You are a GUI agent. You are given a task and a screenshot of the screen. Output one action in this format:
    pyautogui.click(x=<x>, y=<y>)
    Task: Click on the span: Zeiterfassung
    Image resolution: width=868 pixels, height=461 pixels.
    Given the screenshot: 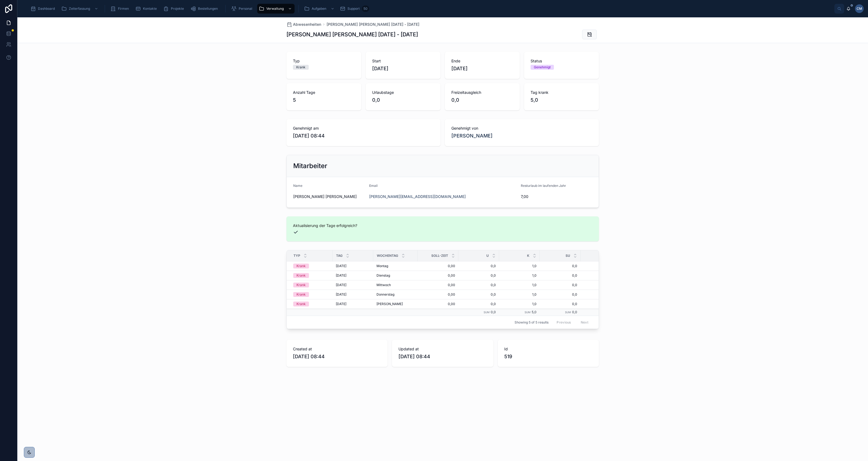 What is the action you would take?
    pyautogui.click(x=79, y=9)
    